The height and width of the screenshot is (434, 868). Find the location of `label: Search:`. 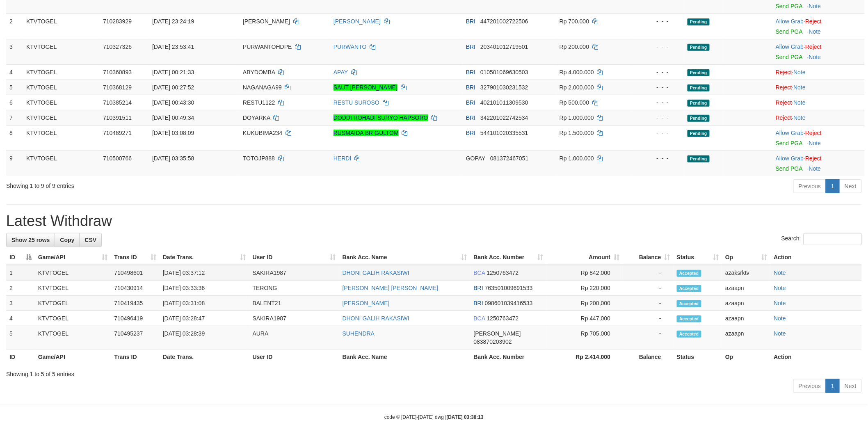

label: Search: is located at coordinates (821, 239).